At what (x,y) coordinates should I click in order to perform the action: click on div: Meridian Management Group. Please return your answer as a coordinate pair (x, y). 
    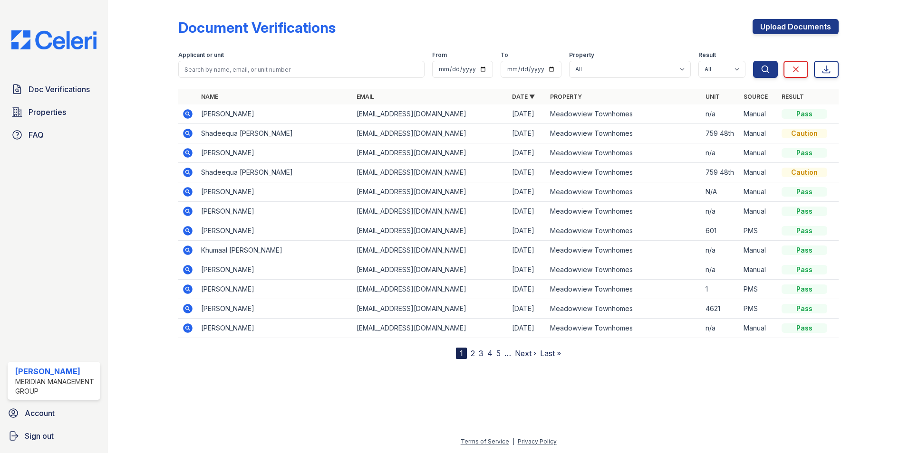
    Looking at the image, I should click on (56, 387).